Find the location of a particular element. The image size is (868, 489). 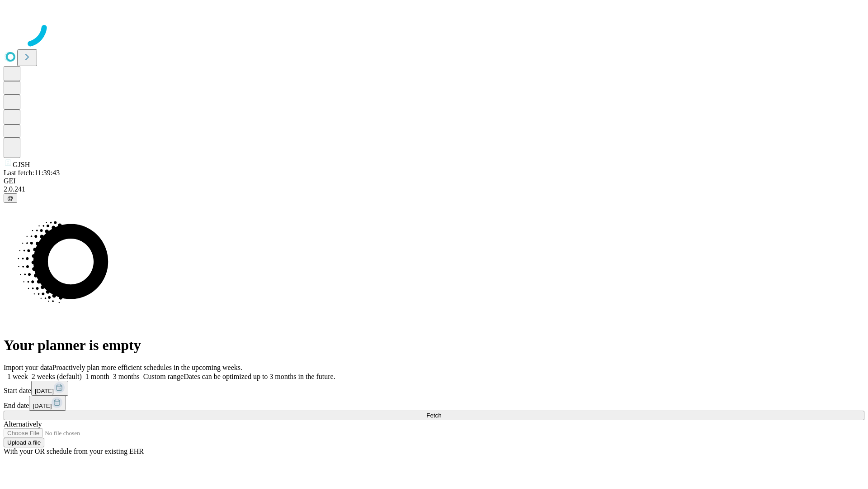

div: GEI is located at coordinates (434, 181).